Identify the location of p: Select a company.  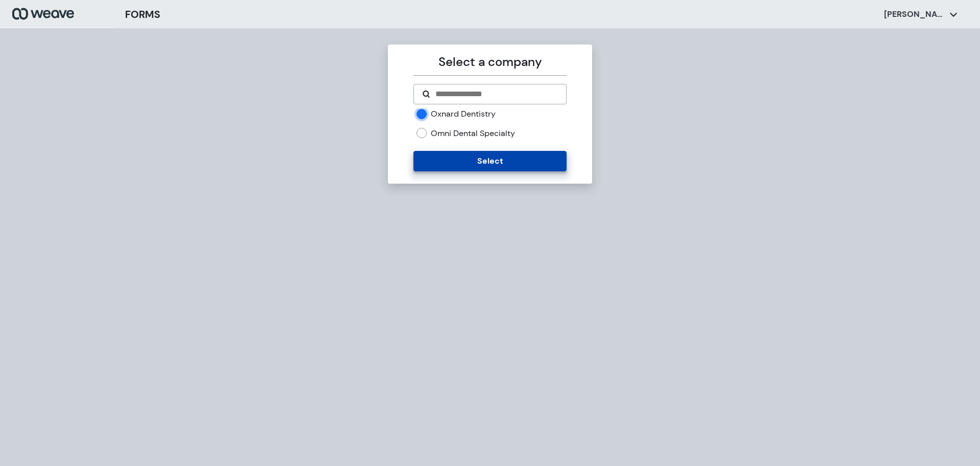
(490, 62).